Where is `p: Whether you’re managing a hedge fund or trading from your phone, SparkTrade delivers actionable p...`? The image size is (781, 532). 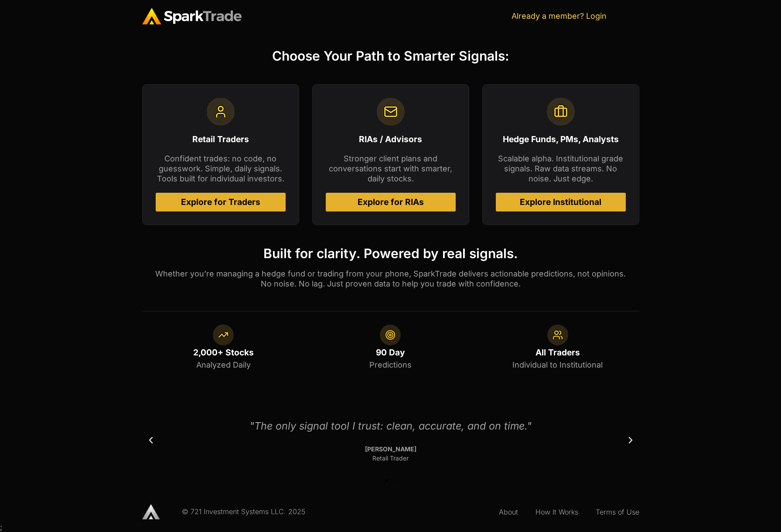
p: Whether you’re managing a hedge fund or trading from your phone, SparkTrade delivers actionable p... is located at coordinates (390, 278).